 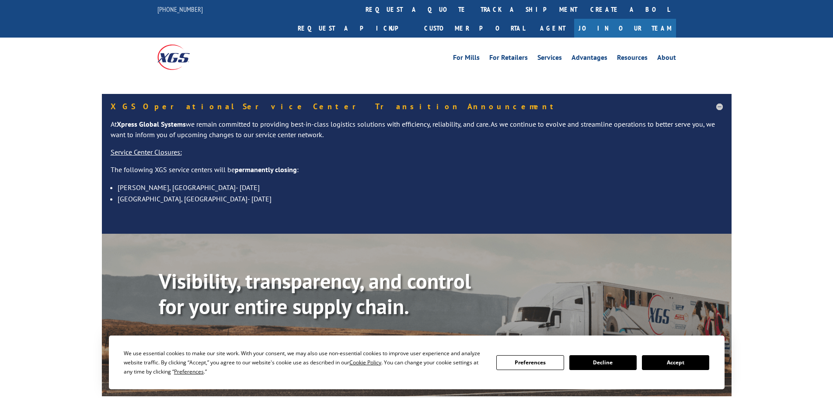 What do you see at coordinates (146, 152) in the screenshot?
I see `u: Service Center Closures:` at bounding box center [146, 152].